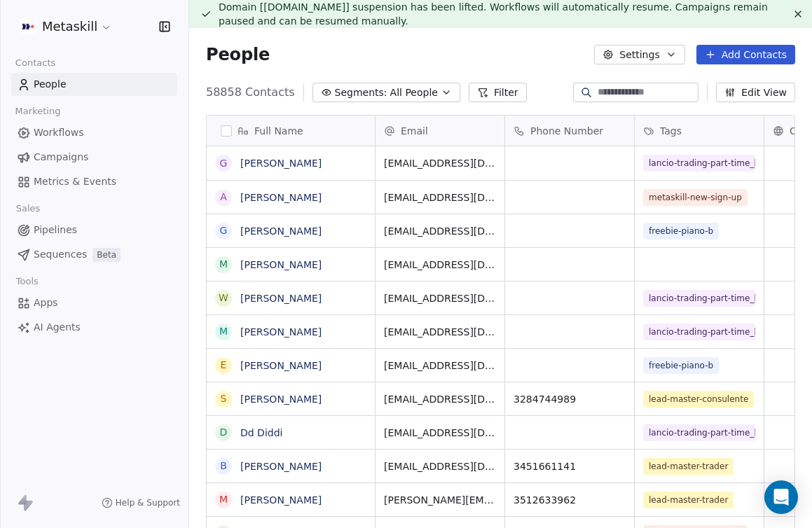  Describe the element at coordinates (223, 466) in the screenshot. I see `div: B` at that location.